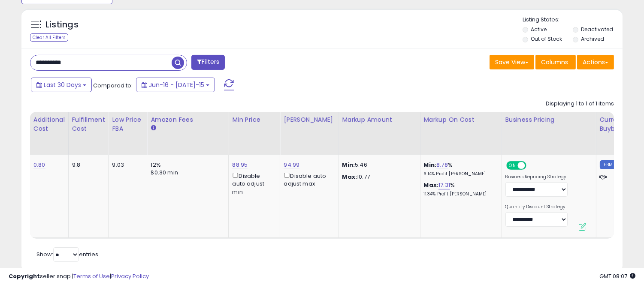 The image size is (644, 285). I want to click on div: 9.03, so click(126, 165).